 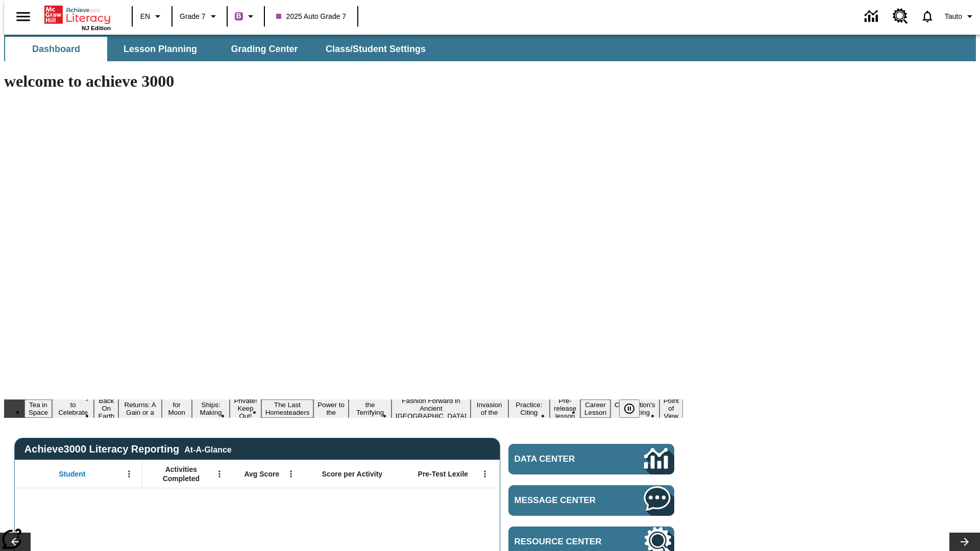 What do you see at coordinates (564, 501) in the screenshot?
I see `span: Message Center` at bounding box center [564, 501].